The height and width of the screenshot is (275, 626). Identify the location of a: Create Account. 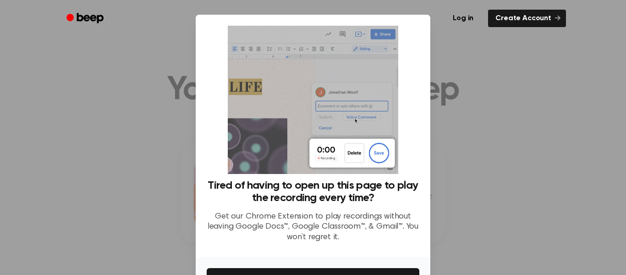
(527, 18).